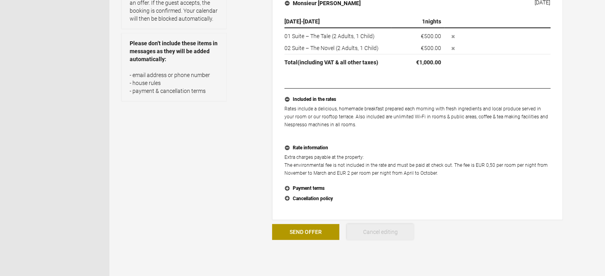 This screenshot has height=276, width=605. Describe the element at coordinates (174, 83) in the screenshot. I see `p: - email address or phone number - house rules - payment & cancellation terms` at that location.